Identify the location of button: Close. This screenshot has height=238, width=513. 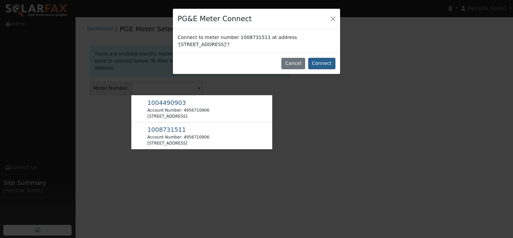
(333, 18).